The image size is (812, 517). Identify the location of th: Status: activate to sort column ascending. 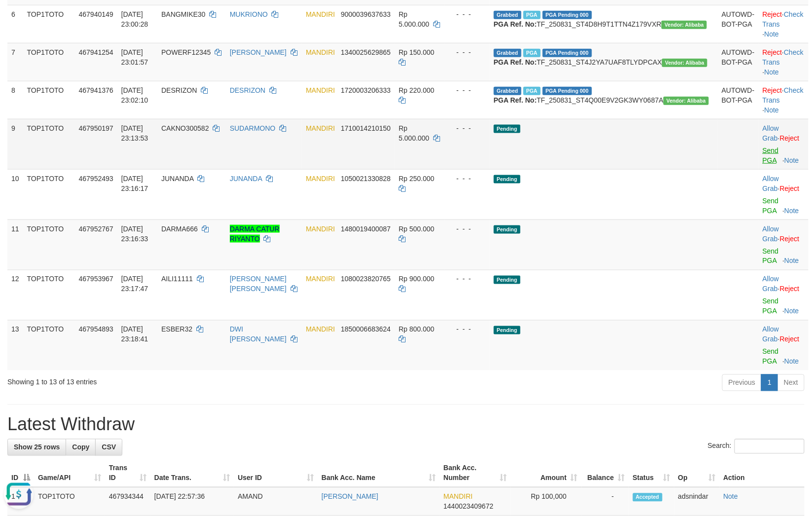
(652, 473).